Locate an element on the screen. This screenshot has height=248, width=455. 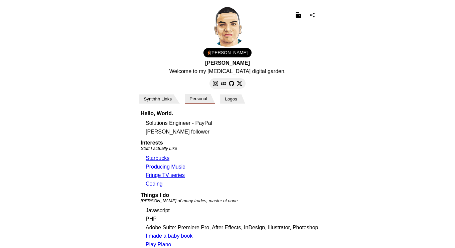
strong: Things I do is located at coordinates (155, 195).